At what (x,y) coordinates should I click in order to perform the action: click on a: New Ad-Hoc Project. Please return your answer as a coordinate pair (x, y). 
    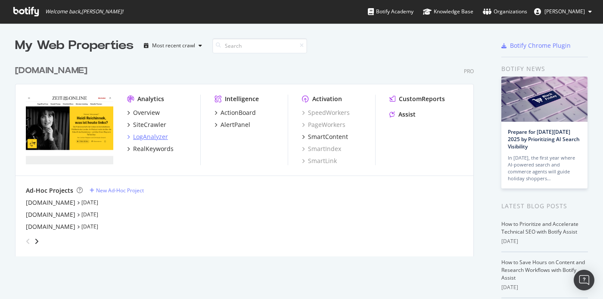
    Looking at the image, I should click on (117, 190).